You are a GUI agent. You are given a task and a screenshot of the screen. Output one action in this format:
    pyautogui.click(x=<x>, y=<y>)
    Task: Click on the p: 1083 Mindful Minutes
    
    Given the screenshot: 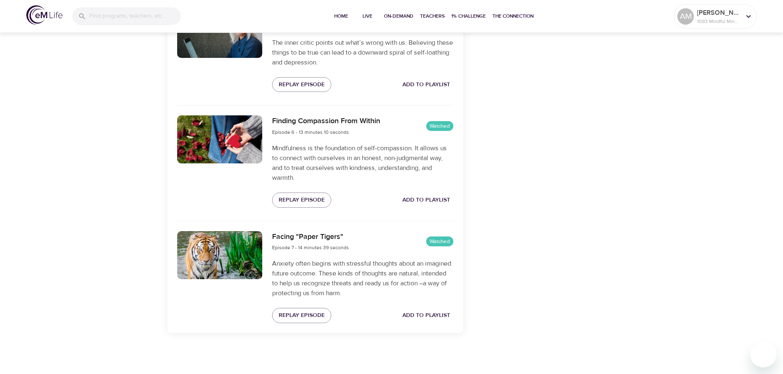 What is the action you would take?
    pyautogui.click(x=719, y=21)
    